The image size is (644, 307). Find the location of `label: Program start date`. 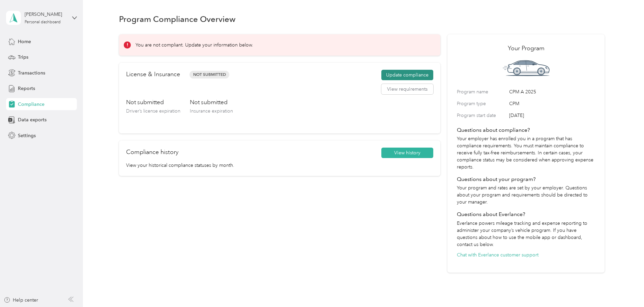

label: Program start date is located at coordinates (482, 115).